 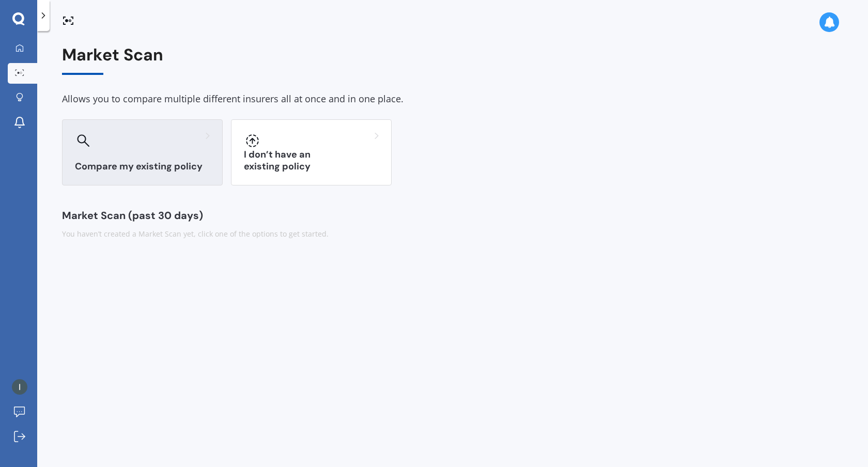 I want to click on div: You haven’t created a Market Scan yet, click one of the options to get started., so click(x=452, y=234).